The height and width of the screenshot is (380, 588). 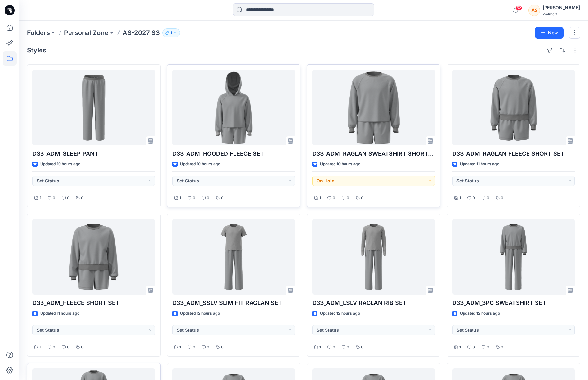 I want to click on a: D33_ADM_FLEECE SHORT SET, so click(x=94, y=257).